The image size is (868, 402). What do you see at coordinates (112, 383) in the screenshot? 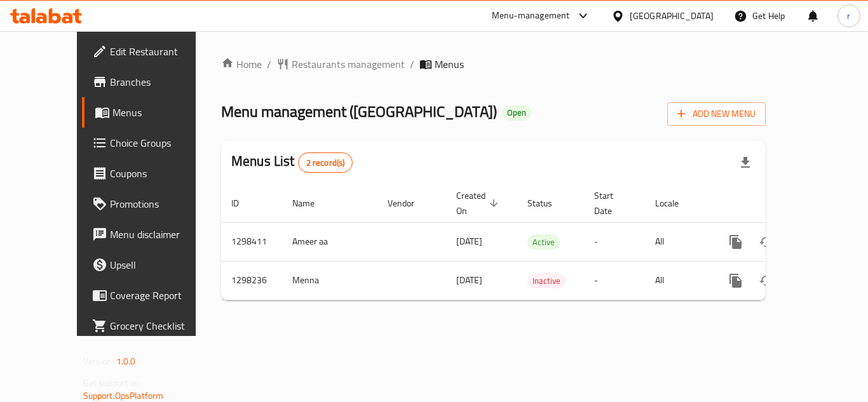
I see `span: Get support on:` at bounding box center [112, 383].